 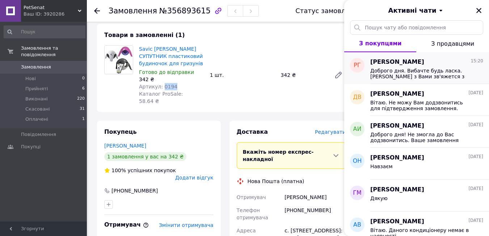 What do you see at coordinates (379, 198) in the screenshot?
I see `span: Дякую` at bounding box center [379, 198].